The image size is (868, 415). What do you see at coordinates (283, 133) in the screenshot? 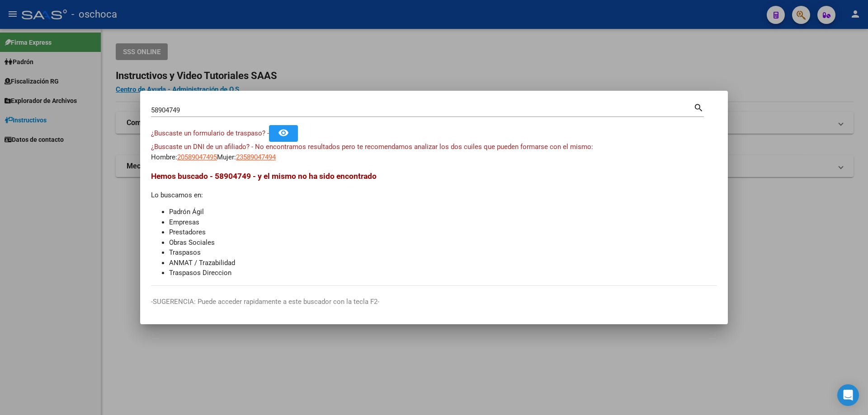
I see `mat-icon: remove_red_eye` at bounding box center [283, 133].